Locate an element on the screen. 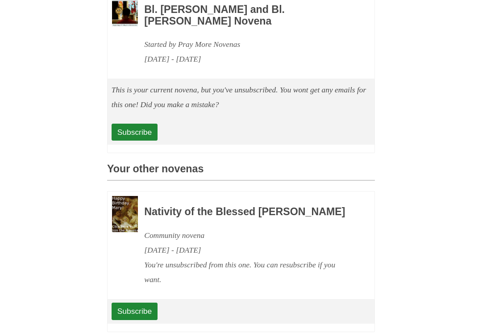 Image resolution: width=482 pixels, height=333 pixels. h3: Your other novenas is located at coordinates (241, 172).